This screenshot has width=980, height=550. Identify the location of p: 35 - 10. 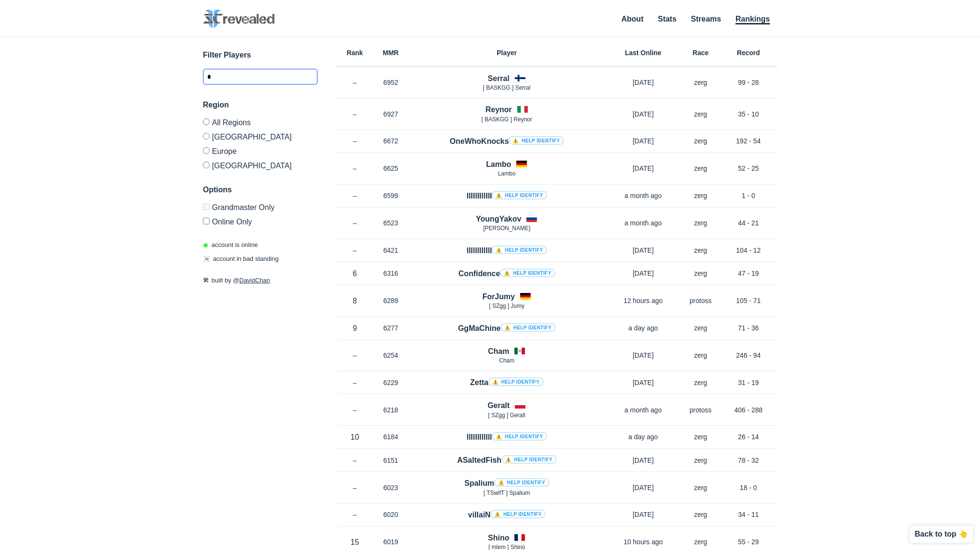
(748, 114).